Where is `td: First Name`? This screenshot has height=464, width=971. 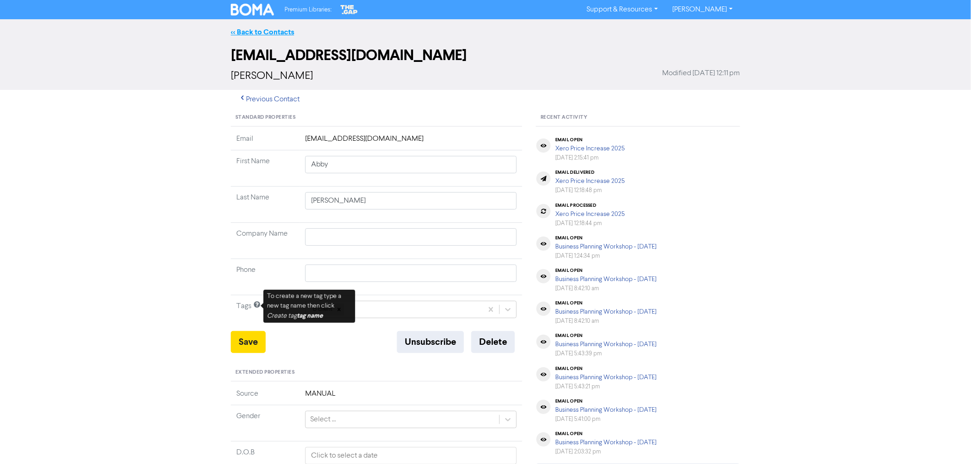 td: First Name is located at coordinates (265, 168).